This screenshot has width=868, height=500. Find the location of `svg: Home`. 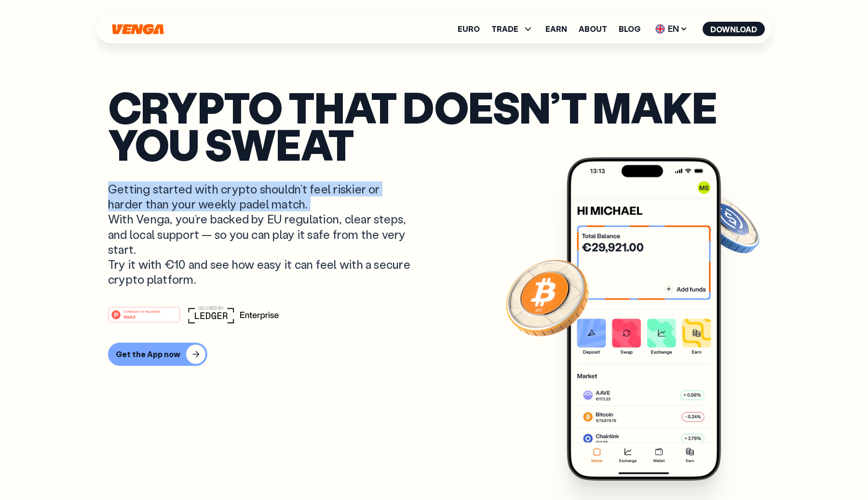

svg: Home is located at coordinates (138, 29).